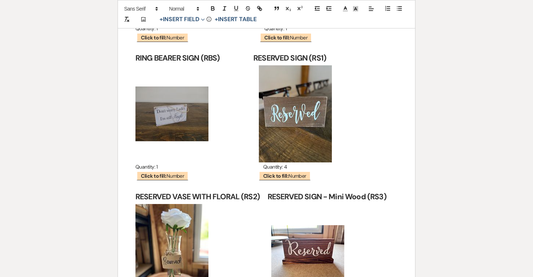 This screenshot has height=277, width=533. Describe the element at coordinates (183, 9) in the screenshot. I see `span: Header Formats` at that location.